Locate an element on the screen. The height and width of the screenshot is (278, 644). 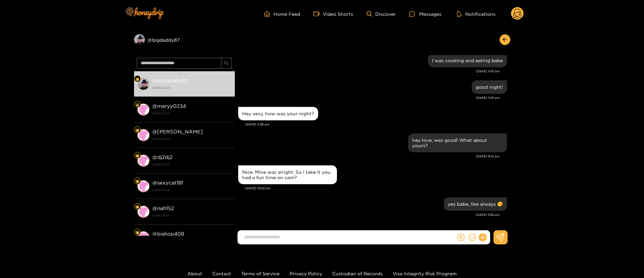
div: good night! is located at coordinates (489, 87).